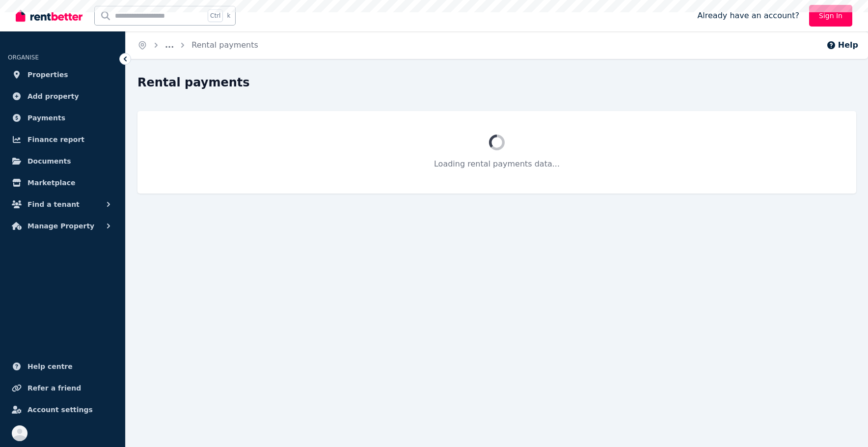 The height and width of the screenshot is (447, 868). I want to click on nav: Breadcrumb, so click(198, 45).